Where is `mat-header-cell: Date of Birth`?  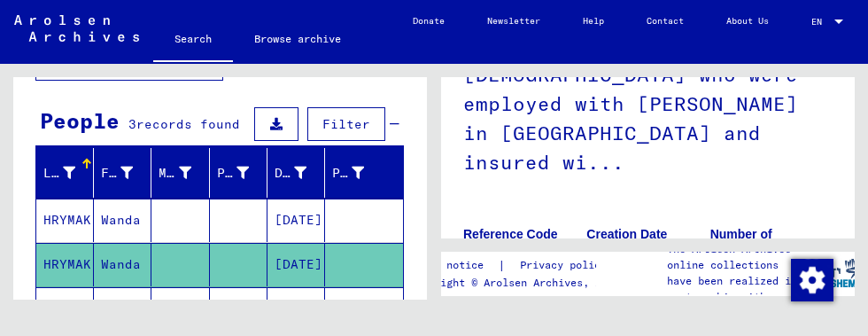
mat-header-cell: Date of Birth is located at coordinates (295, 173).